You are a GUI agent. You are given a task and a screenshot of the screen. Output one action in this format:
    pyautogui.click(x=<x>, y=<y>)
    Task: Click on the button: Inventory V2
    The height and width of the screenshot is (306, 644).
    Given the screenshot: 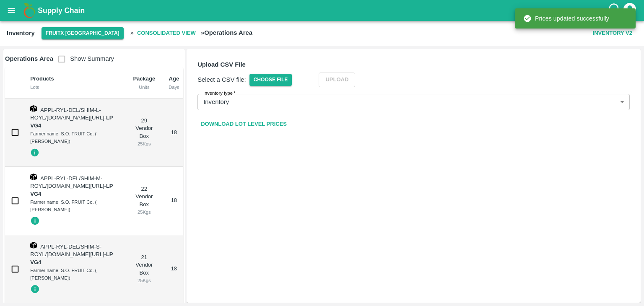 What is the action you would take?
    pyautogui.click(x=613, y=33)
    